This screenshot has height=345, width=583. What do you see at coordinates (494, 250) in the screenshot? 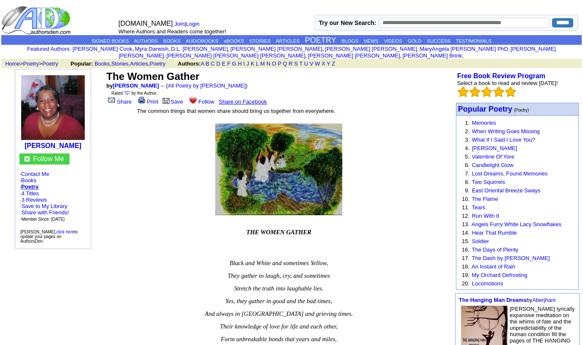
I see `a: The Days of Plenty` at bounding box center [494, 250].